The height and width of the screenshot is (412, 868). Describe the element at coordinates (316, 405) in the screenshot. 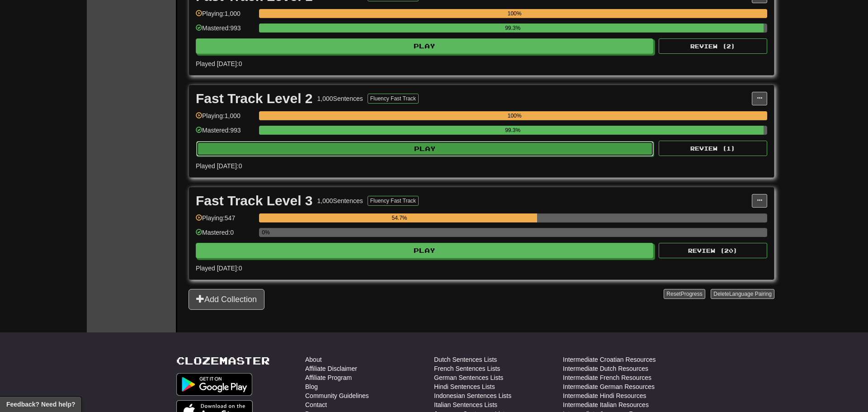

I see `a: Contact` at that location.